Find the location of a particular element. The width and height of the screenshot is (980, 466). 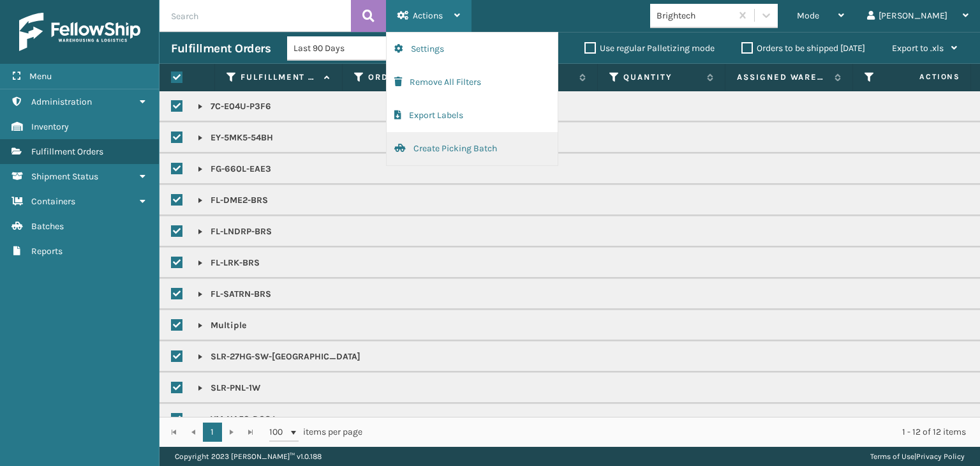

p: Multiple is located at coordinates (222, 326).